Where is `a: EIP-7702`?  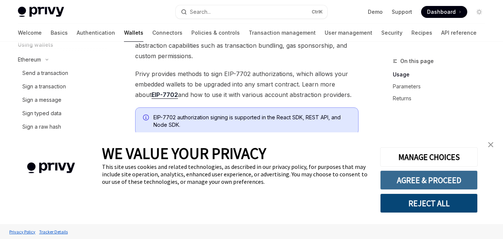
a: EIP-7702 is located at coordinates (164, 95).